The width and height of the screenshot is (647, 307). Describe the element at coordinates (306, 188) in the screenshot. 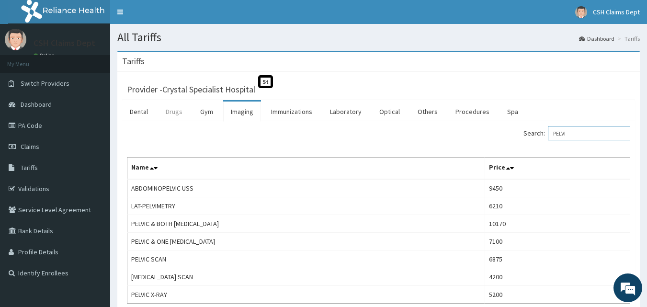

I see `td: ABDOMINOPELVIC USS` at that location.